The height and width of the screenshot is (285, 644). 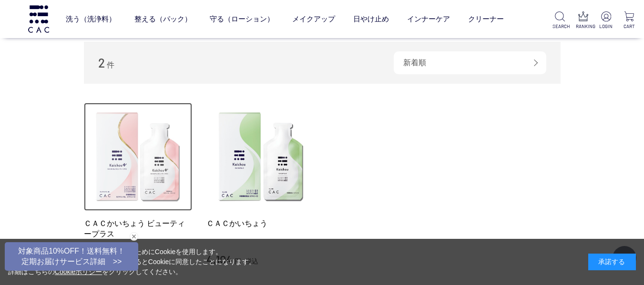 What do you see at coordinates (470, 63) in the screenshot?
I see `div: 新着順` at bounding box center [470, 63].